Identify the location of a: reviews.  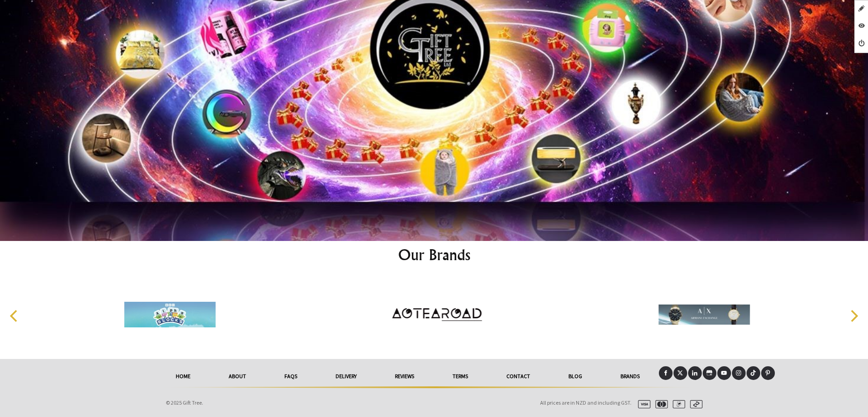
(404, 376).